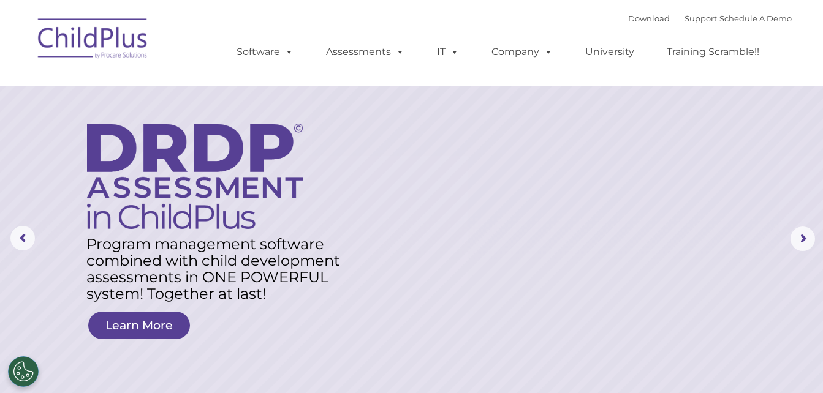  What do you see at coordinates (756, 18) in the screenshot?
I see `a: Schedule A Demo` at bounding box center [756, 18].